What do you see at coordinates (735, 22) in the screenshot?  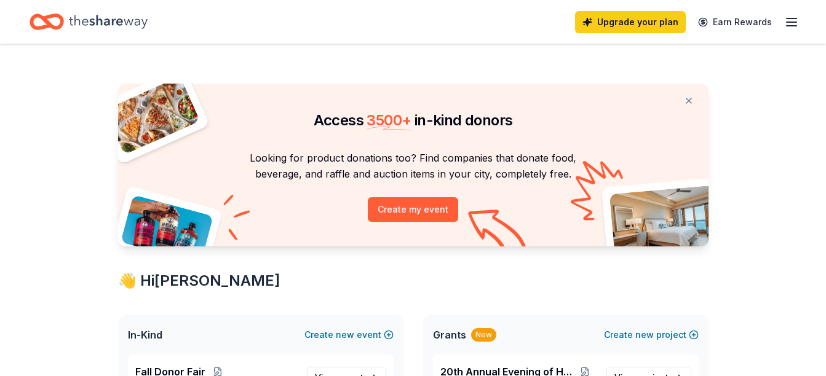 I see `a: Earn Rewards` at bounding box center [735, 22].